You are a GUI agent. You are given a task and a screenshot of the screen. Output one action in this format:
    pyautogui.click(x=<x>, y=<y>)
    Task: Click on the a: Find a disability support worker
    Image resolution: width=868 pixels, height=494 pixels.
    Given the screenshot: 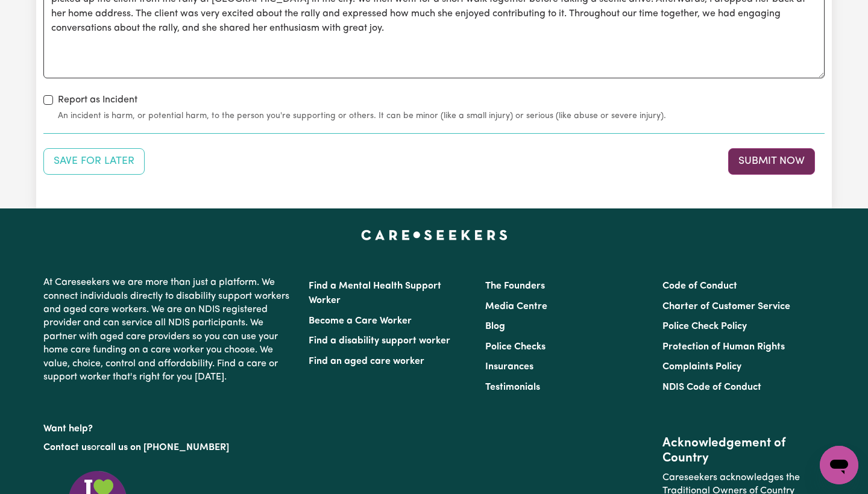 What is the action you would take?
    pyautogui.click(x=380, y=341)
    